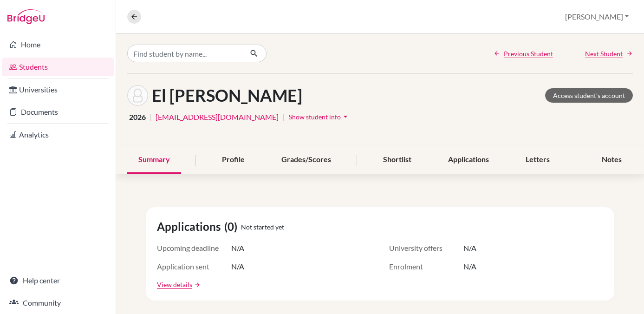  I want to click on div: Grades/Scores, so click(306, 160).